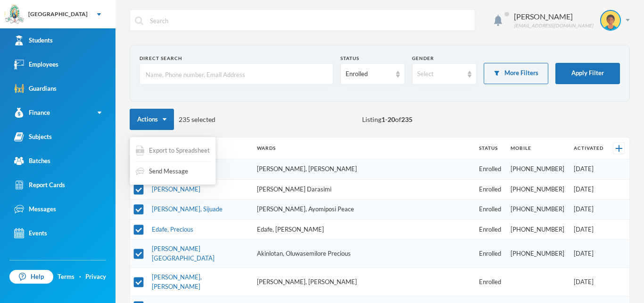  What do you see at coordinates (440, 74) in the screenshot?
I see `div: Select` at bounding box center [440, 74].